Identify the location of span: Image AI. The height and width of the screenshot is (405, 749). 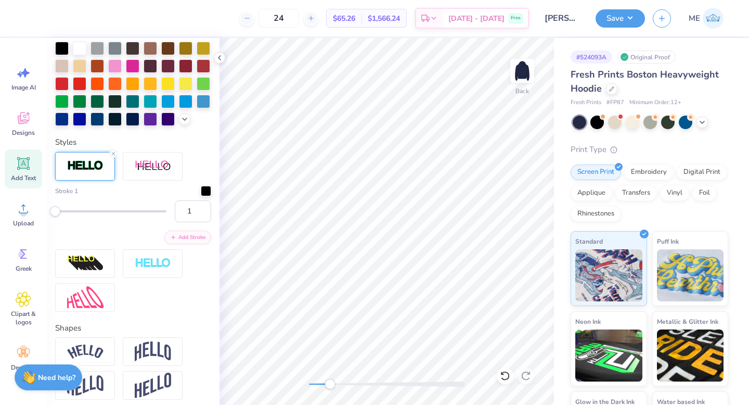
(23, 87).